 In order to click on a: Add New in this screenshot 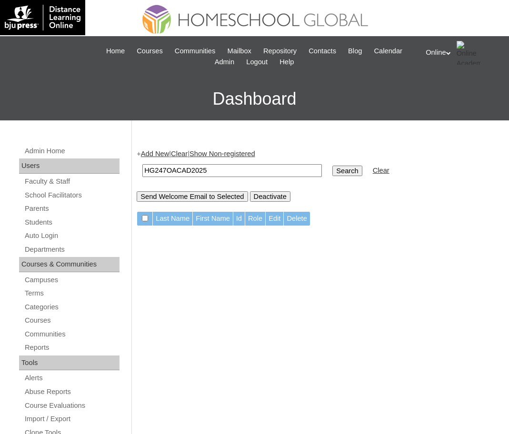, I will do `click(155, 154)`.